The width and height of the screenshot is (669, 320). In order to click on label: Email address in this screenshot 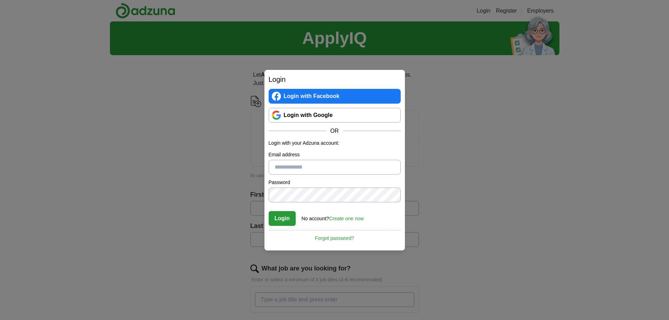, I will do `click(334, 154)`.